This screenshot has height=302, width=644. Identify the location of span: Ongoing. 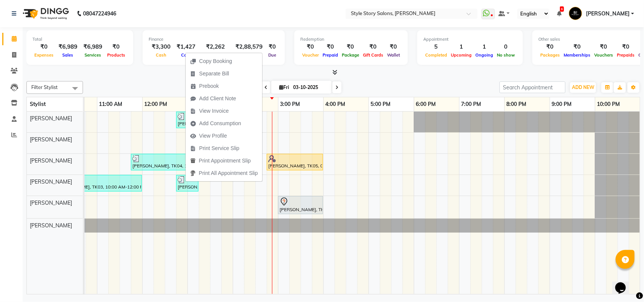
(484, 55).